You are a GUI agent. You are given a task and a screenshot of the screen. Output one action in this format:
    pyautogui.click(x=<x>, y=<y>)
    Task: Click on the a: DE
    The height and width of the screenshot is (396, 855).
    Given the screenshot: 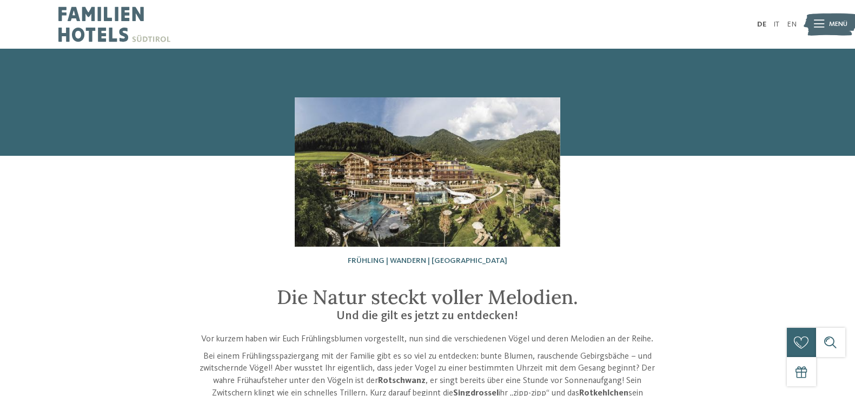 What is the action you would take?
    pyautogui.click(x=762, y=24)
    